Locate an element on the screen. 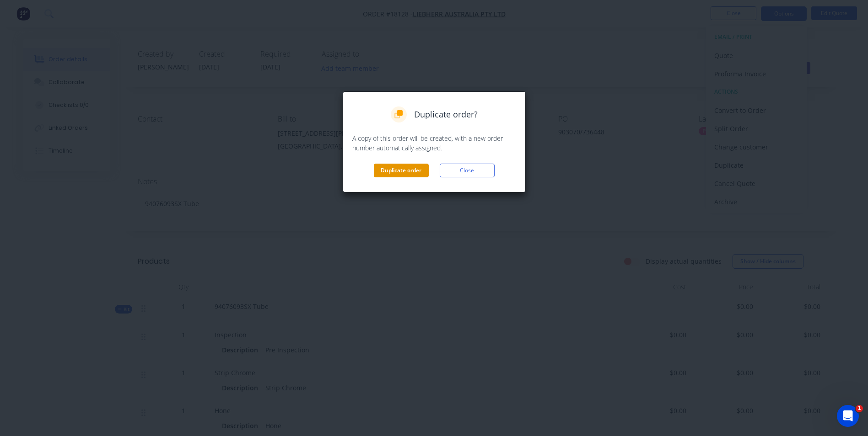 The width and height of the screenshot is (868, 436). button: Duplicate order is located at coordinates (401, 171).